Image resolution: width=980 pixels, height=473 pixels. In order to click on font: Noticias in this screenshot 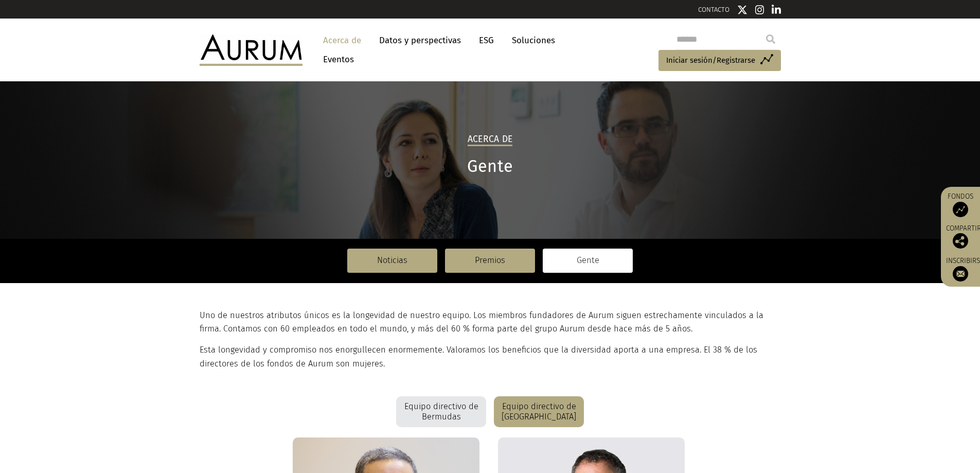, I will do `click(392, 260)`.